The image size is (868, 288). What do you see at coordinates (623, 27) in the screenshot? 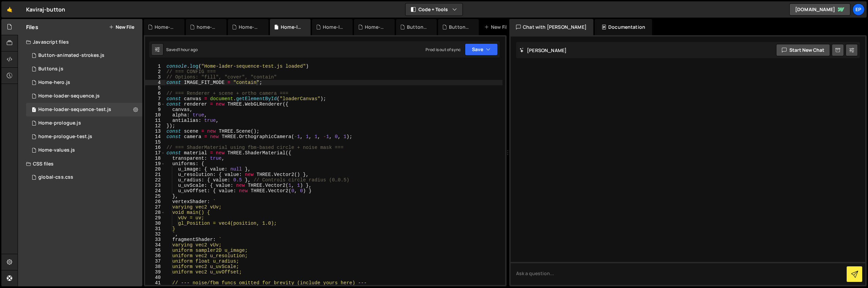
I see `div: Documentation` at bounding box center [623, 27].